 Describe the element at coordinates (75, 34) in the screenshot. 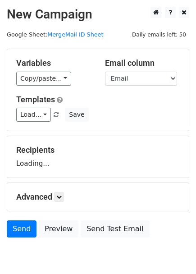

I see `a: MergeMail ID Sheet` at that location.